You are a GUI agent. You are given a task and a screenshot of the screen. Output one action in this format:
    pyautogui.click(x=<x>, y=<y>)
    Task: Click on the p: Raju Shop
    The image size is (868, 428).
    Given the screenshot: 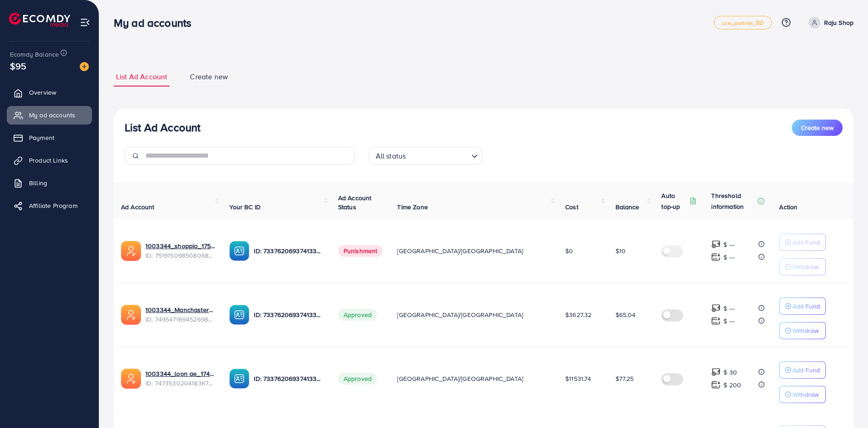 What is the action you would take?
    pyautogui.click(x=839, y=23)
    